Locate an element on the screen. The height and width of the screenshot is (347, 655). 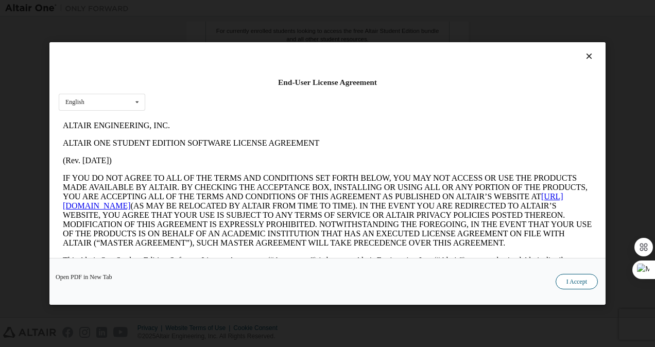
div: End-User License Agreement is located at coordinates (328, 82).